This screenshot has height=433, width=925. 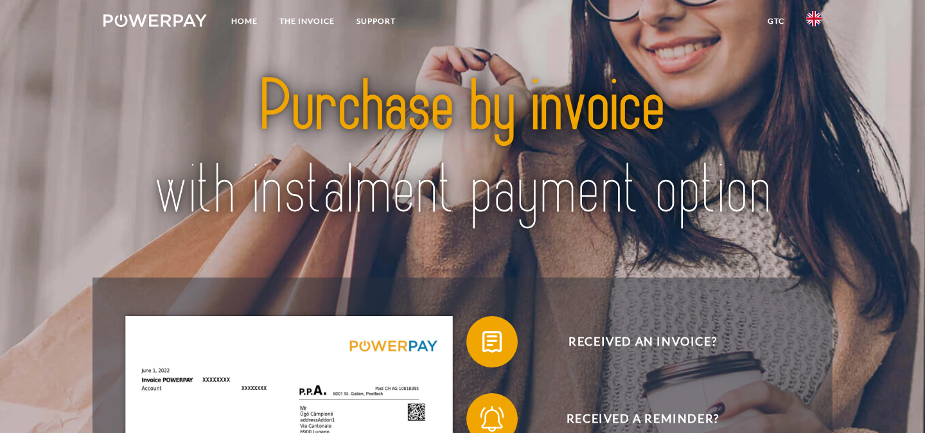 What do you see at coordinates (643, 342) in the screenshot?
I see `span: Received an invoice?` at bounding box center [643, 342].